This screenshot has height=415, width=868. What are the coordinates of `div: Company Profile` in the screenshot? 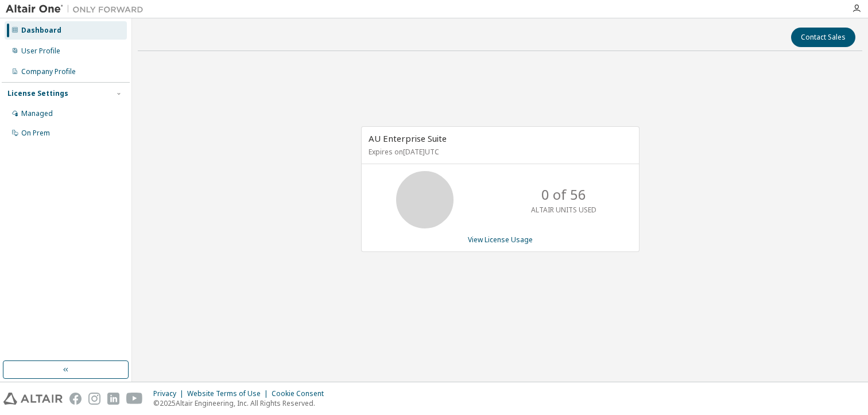 It's located at (48, 72).